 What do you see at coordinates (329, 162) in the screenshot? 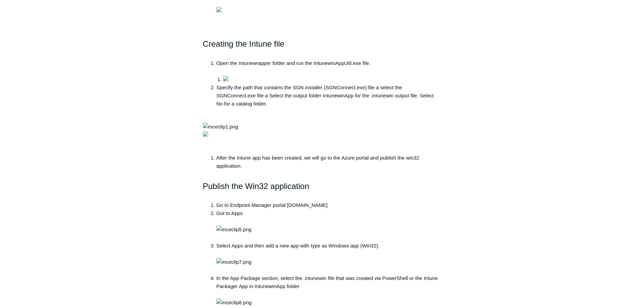
I see `li: After the Intune app has been created, we will go to the Azure portal and publish the win32 appli...` at bounding box center [329, 162].